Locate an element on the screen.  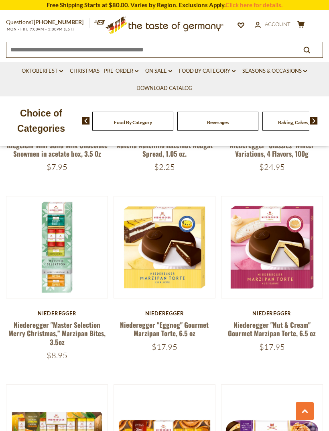
span: Food By Category is located at coordinates (133, 122).